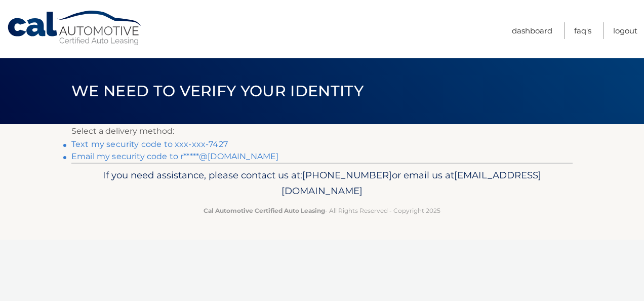 The height and width of the screenshot is (301, 644). Describe the element at coordinates (265, 210) in the screenshot. I see `strong: Cal Automotive Certified Auto Leasing` at that location.